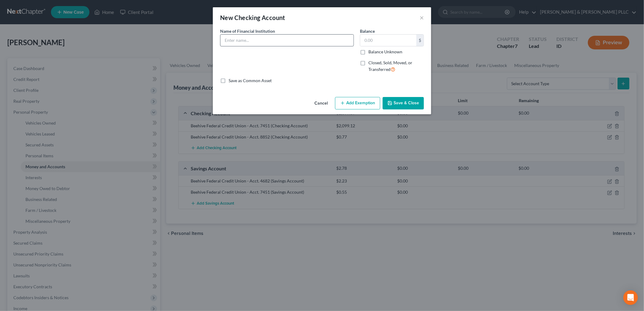 This screenshot has width=644, height=311. Describe the element at coordinates (367, 31) in the screenshot. I see `label: Balance` at that location.